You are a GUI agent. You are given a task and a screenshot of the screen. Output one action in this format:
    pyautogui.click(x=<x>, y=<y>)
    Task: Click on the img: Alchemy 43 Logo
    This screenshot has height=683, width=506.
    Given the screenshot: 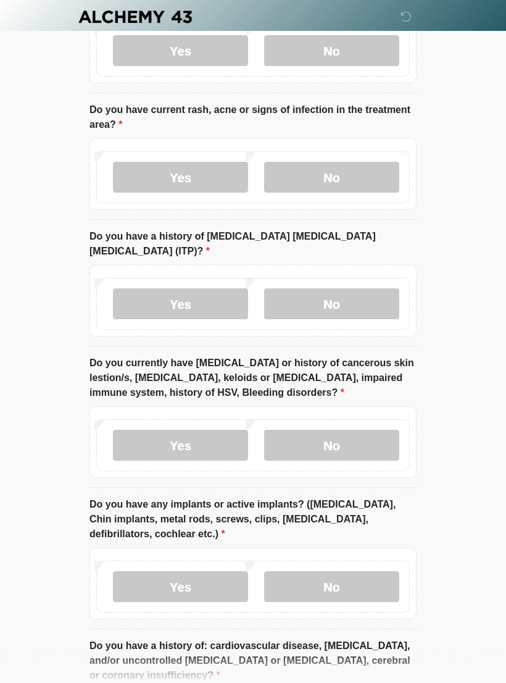 What is the action you would take?
    pyautogui.click(x=135, y=17)
    